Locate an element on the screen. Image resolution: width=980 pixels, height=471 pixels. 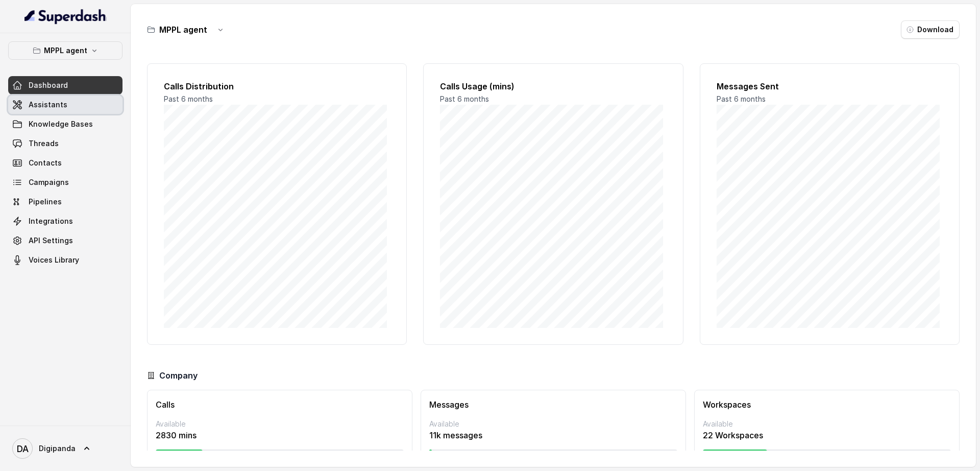
span: Assistants is located at coordinates (48, 105).